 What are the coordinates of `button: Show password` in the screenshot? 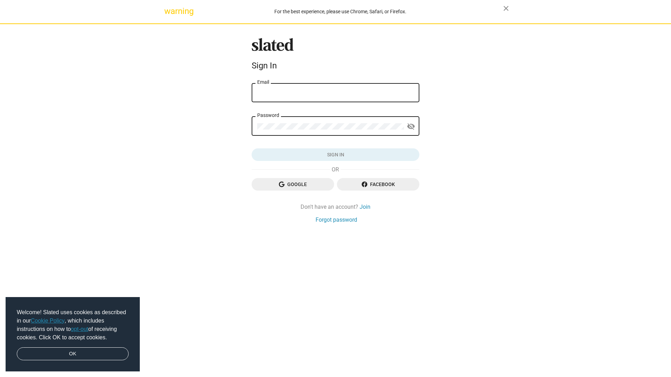 It's located at (411, 127).